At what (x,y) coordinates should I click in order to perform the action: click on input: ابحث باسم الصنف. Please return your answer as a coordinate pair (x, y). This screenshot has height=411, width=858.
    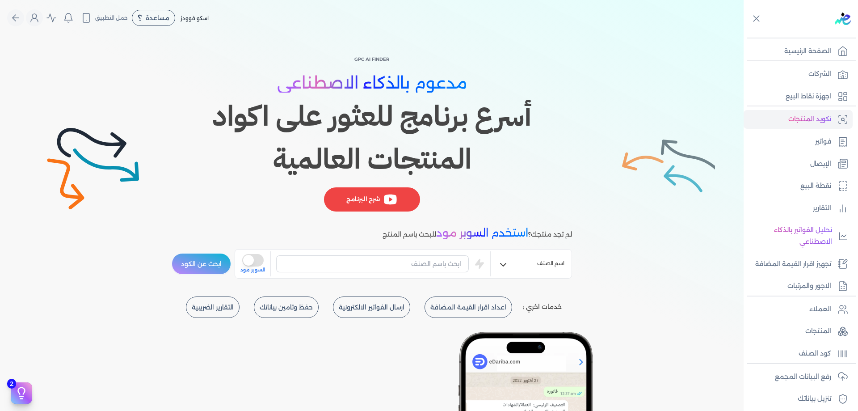
    Looking at the image, I should click on (372, 264).